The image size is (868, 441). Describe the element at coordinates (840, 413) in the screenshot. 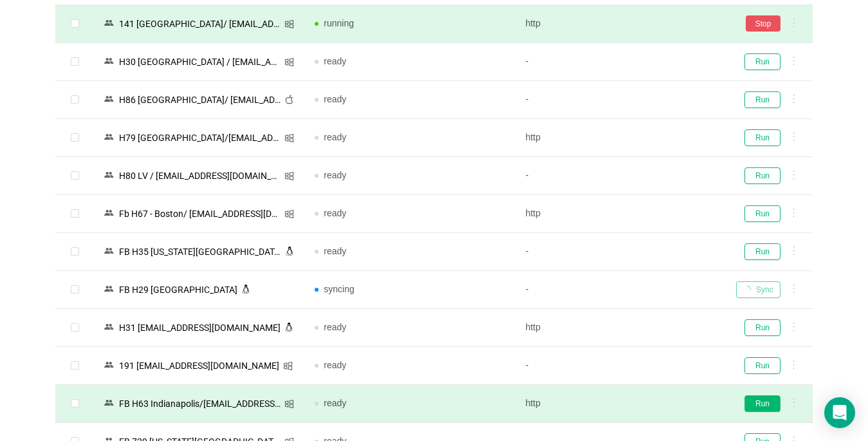

I see `div: Open Intercom Messenger` at that location.